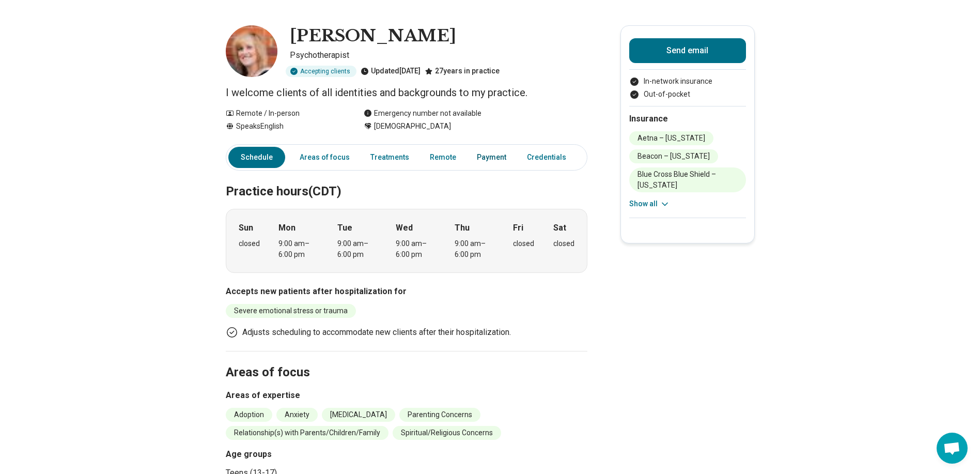  Describe the element at coordinates (550, 157) in the screenshot. I see `a: Credentials` at that location.